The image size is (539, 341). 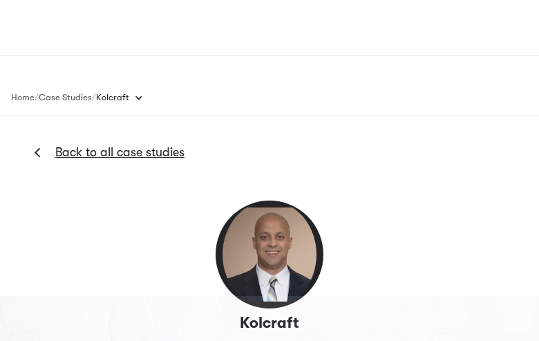 What do you see at coordinates (23, 97) in the screenshot?
I see `a: Home` at bounding box center [23, 97].